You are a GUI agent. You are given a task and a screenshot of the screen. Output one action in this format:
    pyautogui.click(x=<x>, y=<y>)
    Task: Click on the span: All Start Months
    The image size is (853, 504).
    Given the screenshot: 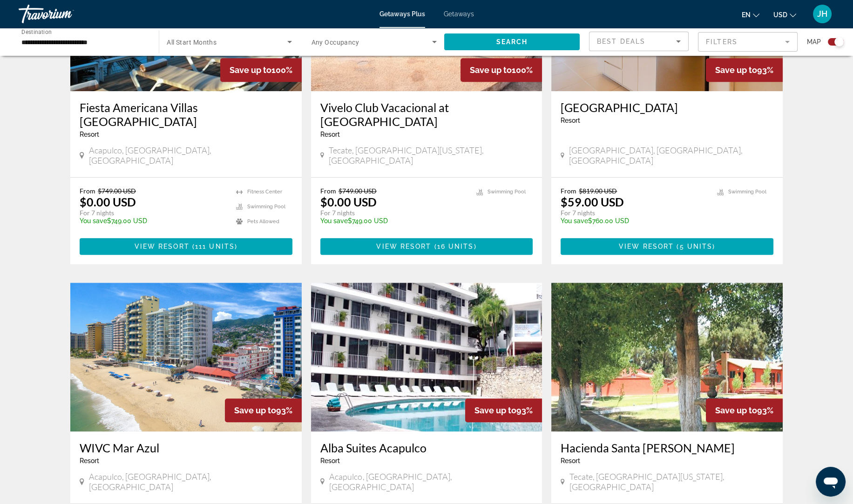 What is the action you would take?
    pyautogui.click(x=191, y=43)
    